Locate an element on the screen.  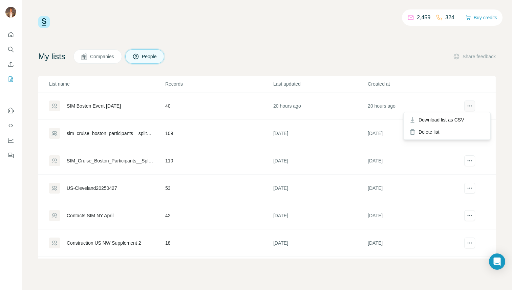
td: 109 is located at coordinates (219, 134).